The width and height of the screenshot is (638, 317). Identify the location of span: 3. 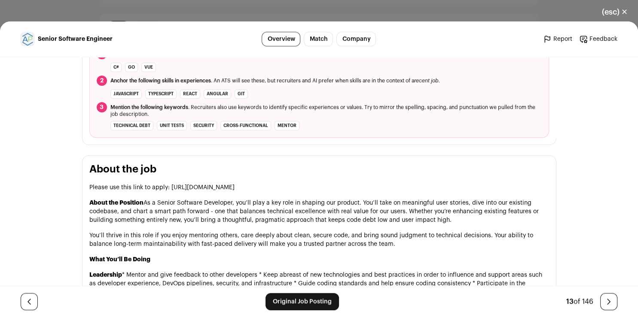
(102, 107).